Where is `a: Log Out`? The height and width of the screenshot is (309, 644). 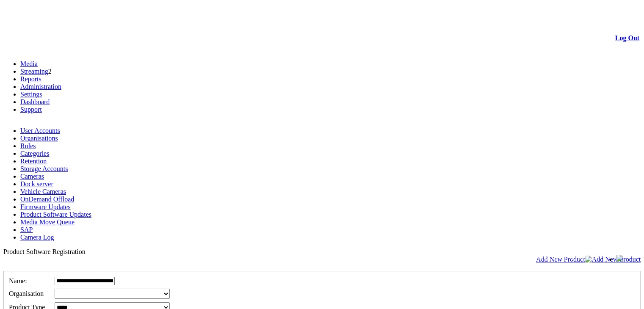 a: Log Out is located at coordinates (627, 37).